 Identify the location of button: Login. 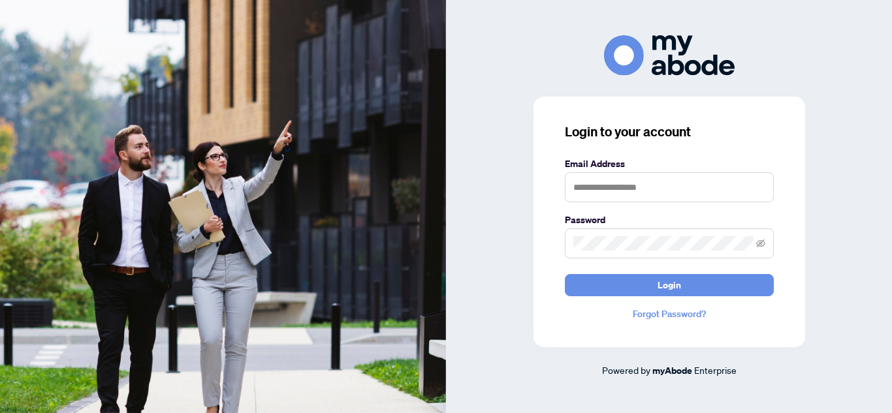
(670, 285).